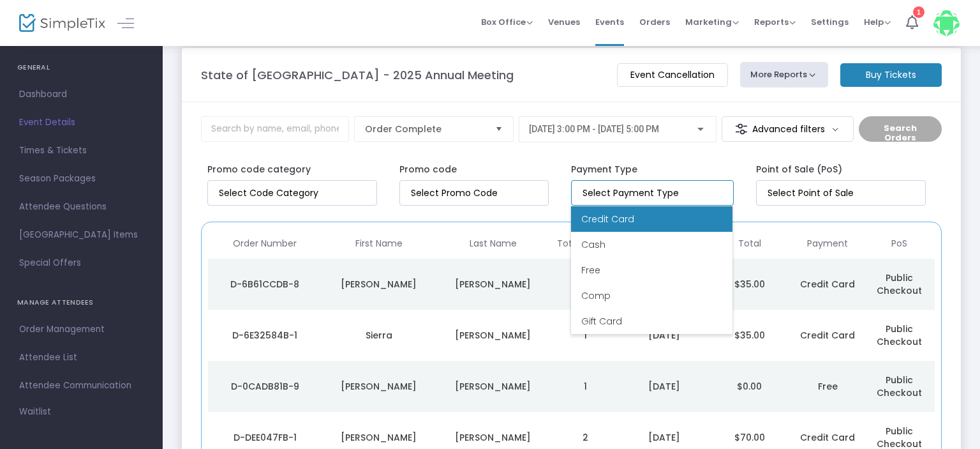  What do you see at coordinates (81, 357) in the screenshot?
I see `span: Attendee List` at bounding box center [81, 357].